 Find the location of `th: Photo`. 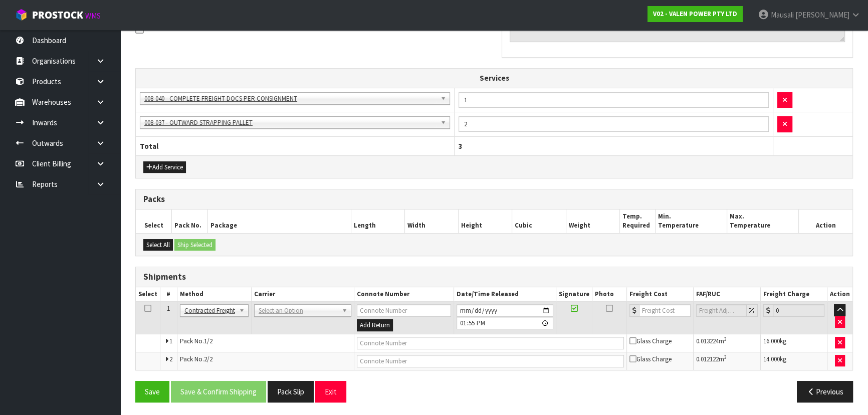

th: Photo is located at coordinates (610, 294).